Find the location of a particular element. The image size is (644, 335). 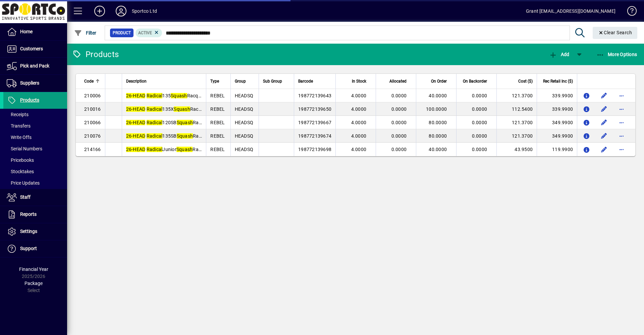

span: Home is located at coordinates (26, 32).